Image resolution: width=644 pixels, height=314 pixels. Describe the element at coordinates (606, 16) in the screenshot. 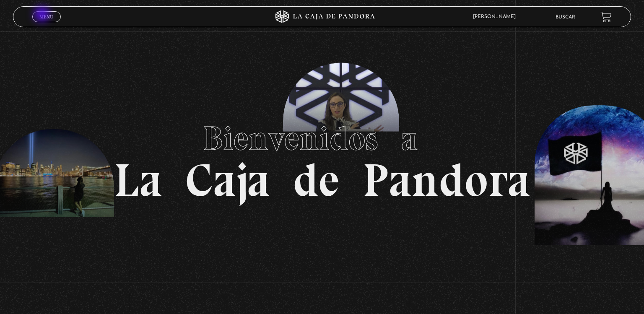

I see `a: View your shopping cart` at that location.